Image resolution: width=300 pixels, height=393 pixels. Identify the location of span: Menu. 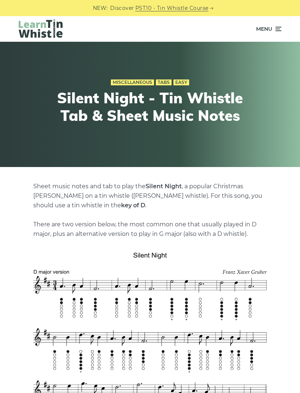
(264, 29).